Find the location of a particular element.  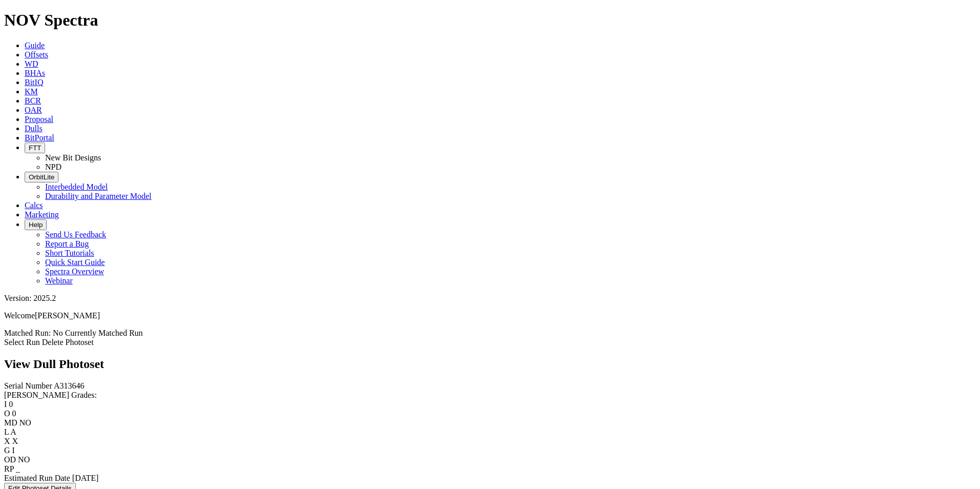

button: Help is located at coordinates (36, 225).